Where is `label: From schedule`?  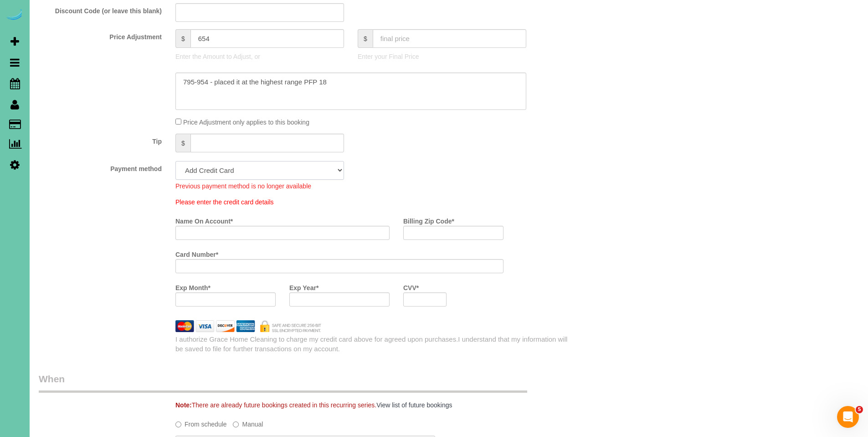
label: From schedule is located at coordinates (201, 423).